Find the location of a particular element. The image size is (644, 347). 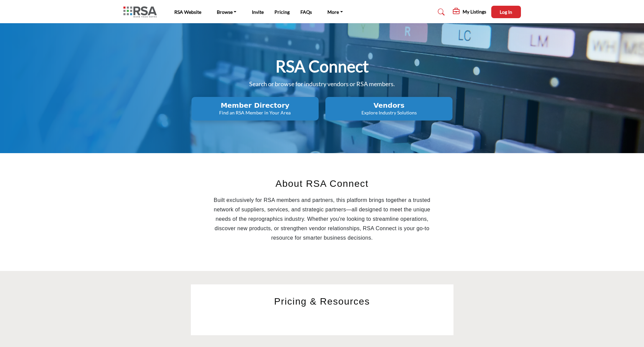

a: RSA Website is located at coordinates (188, 12).